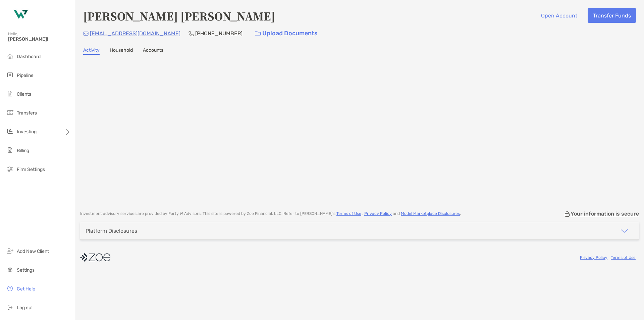 The height and width of the screenshot is (320, 644). What do you see at coordinates (24, 94) in the screenshot?
I see `span: Clients` at bounding box center [24, 94].